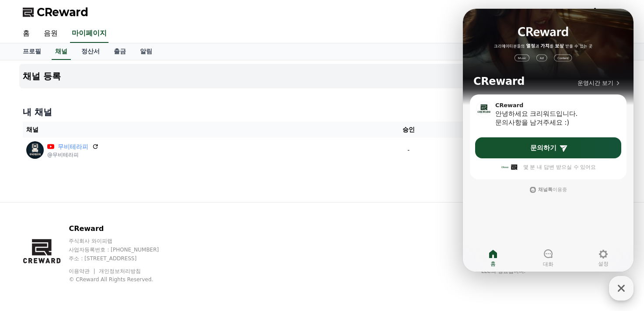 The image size is (644, 311). I want to click on a: 문의하기, so click(85, 140).